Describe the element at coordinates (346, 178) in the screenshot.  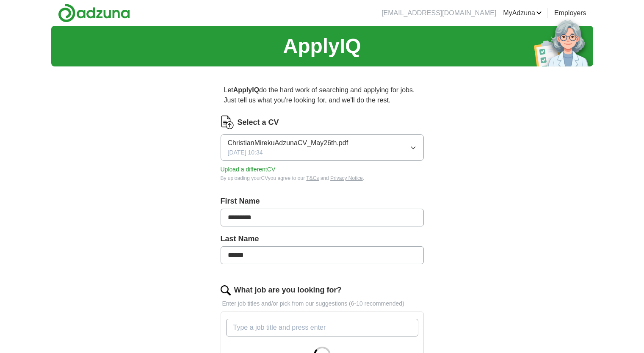
I see `a: Privacy Notice` at that location.